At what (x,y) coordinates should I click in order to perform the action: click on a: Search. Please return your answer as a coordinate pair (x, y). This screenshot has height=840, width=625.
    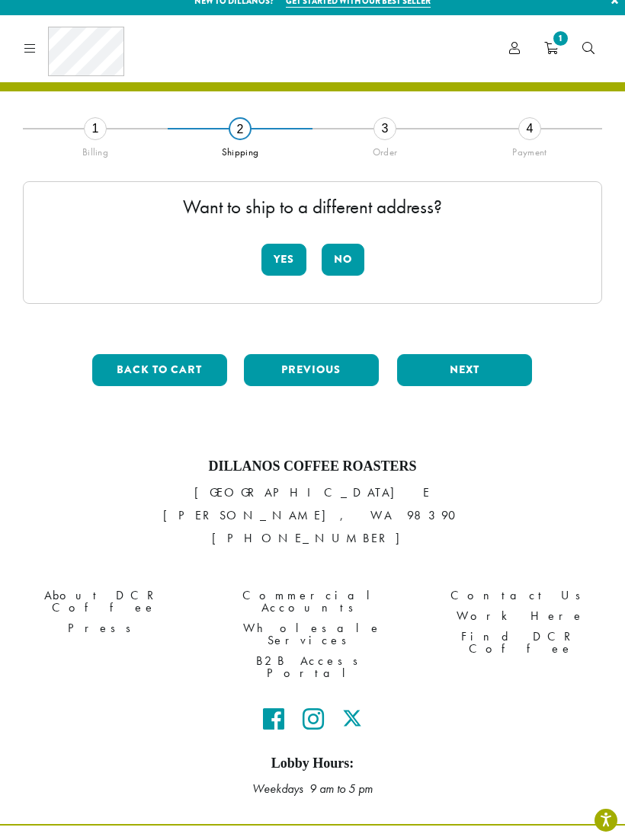
    Looking at the image, I should click on (589, 49).